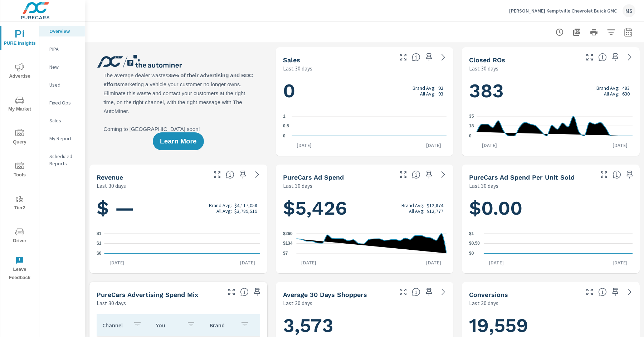  What do you see at coordinates (64, 139) in the screenshot?
I see `p: My Report` at bounding box center [64, 139].